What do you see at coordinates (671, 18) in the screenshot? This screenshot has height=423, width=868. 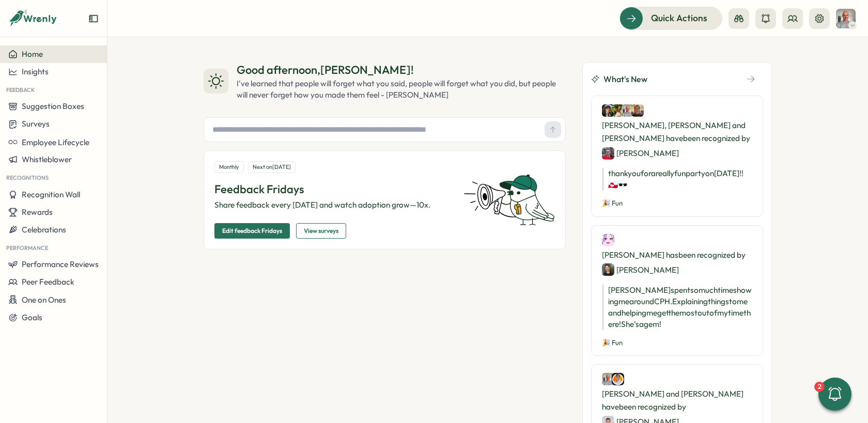 I see `button: Quick Actions` at bounding box center [671, 18].